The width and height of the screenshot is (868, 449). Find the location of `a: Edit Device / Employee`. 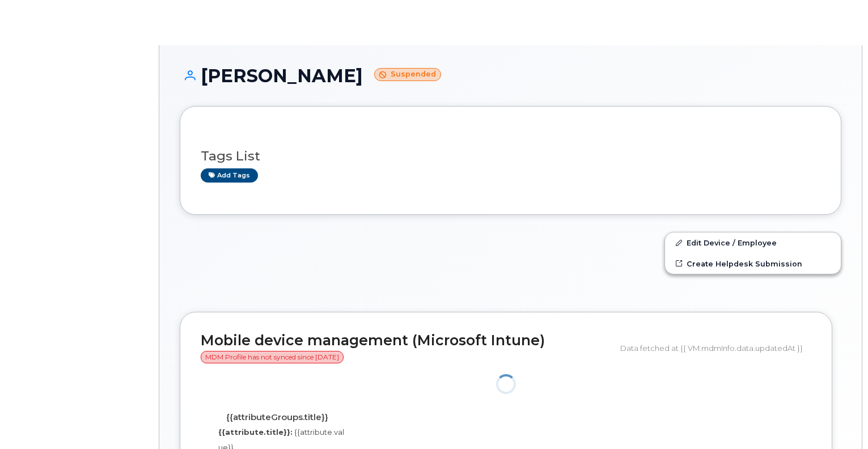

a: Edit Device / Employee is located at coordinates (753, 243).